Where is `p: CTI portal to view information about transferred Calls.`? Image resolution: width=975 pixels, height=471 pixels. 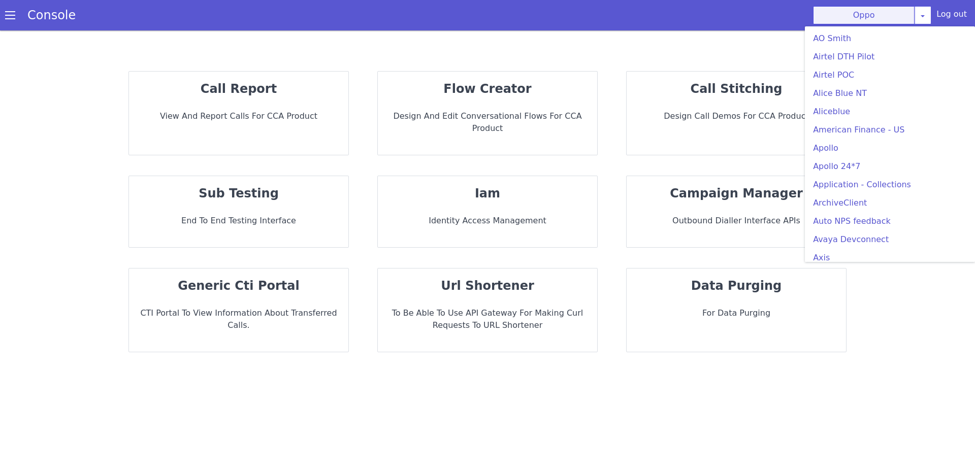 p: CTI portal to view information about transferred Calls. is located at coordinates (239, 319).